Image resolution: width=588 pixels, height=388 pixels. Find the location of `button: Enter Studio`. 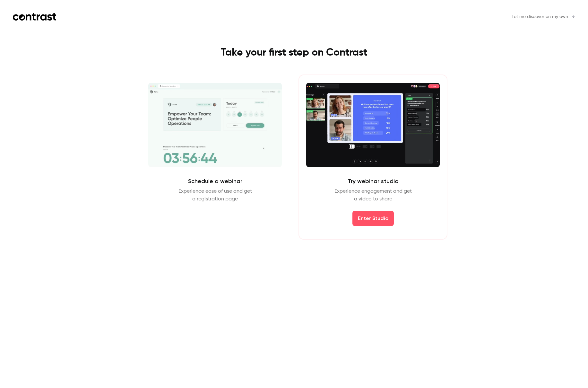

button: Enter Studio is located at coordinates (373, 218).